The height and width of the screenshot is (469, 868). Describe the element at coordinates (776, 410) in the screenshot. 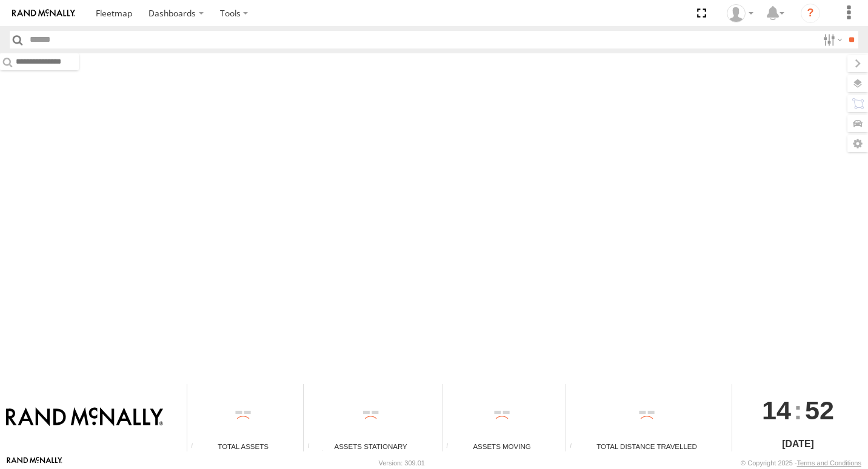

I see `span: 14` at that location.